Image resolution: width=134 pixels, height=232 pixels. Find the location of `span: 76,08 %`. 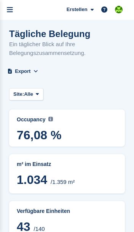

span: 76,08 % is located at coordinates (67, 135).